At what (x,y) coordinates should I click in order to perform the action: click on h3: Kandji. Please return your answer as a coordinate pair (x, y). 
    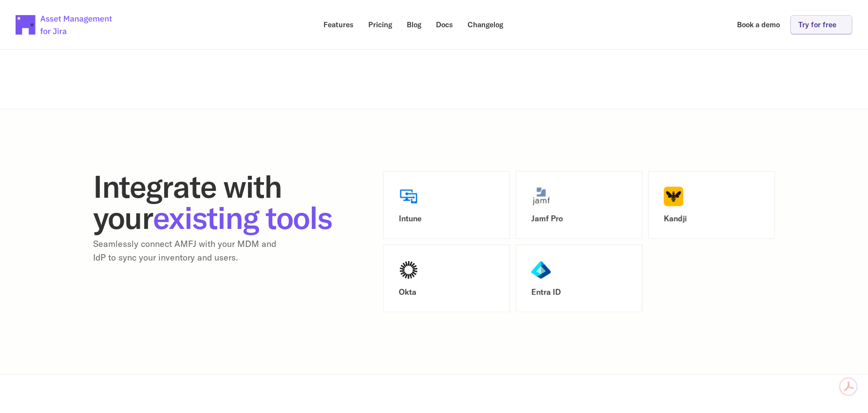
    Looking at the image, I should click on (711, 219).